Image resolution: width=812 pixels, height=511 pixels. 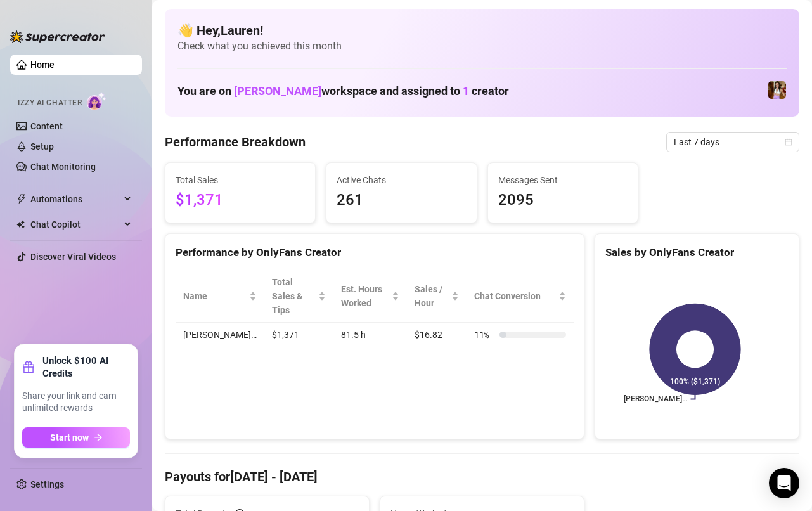 I want to click on div: Est. Hours Worked, so click(x=365, y=296).